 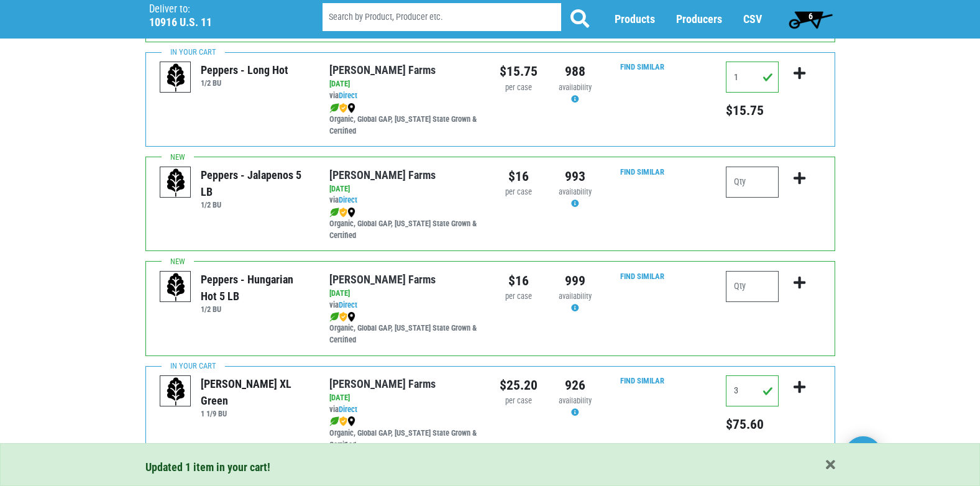 I want to click on span: 6, so click(x=810, y=16).